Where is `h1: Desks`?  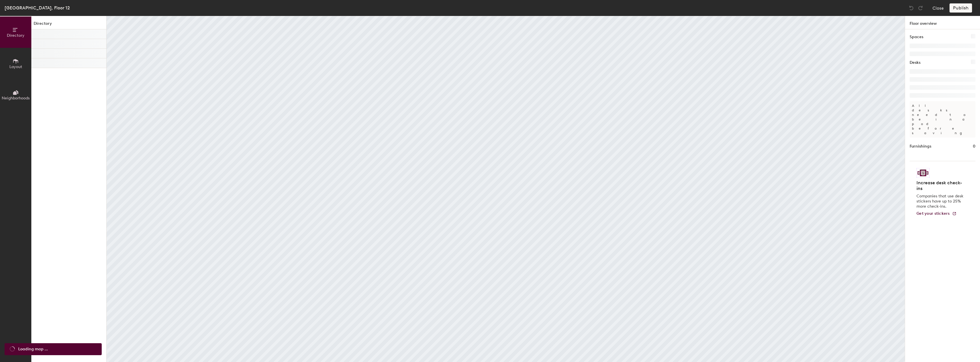 h1: Desks is located at coordinates (915, 63).